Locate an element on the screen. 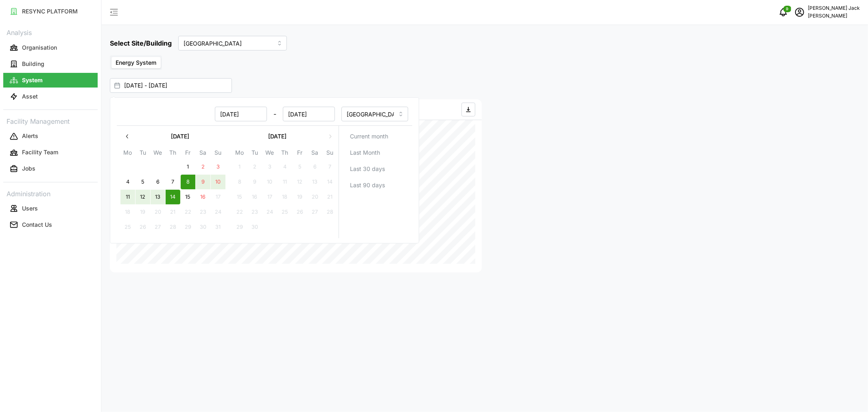 The height and width of the screenshot is (412, 868). button: 13 September 2025 is located at coordinates (315, 182).